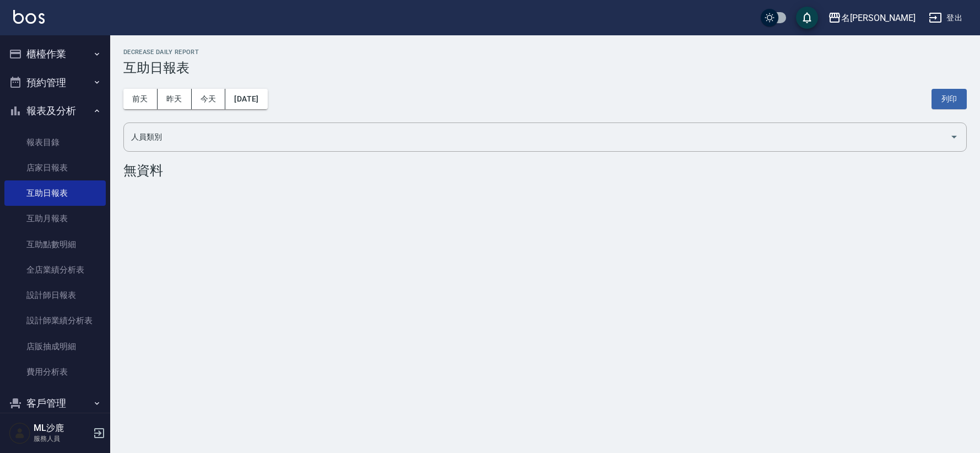 The height and width of the screenshot is (453, 980). What do you see at coordinates (55, 111) in the screenshot?
I see `button: 報表及分析` at bounding box center [55, 111].